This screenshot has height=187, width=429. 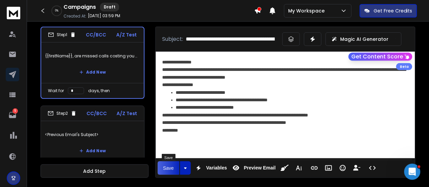 What do you see at coordinates (357, 168) in the screenshot?
I see `button: Insert Unsubscribe Link` at bounding box center [357, 168].